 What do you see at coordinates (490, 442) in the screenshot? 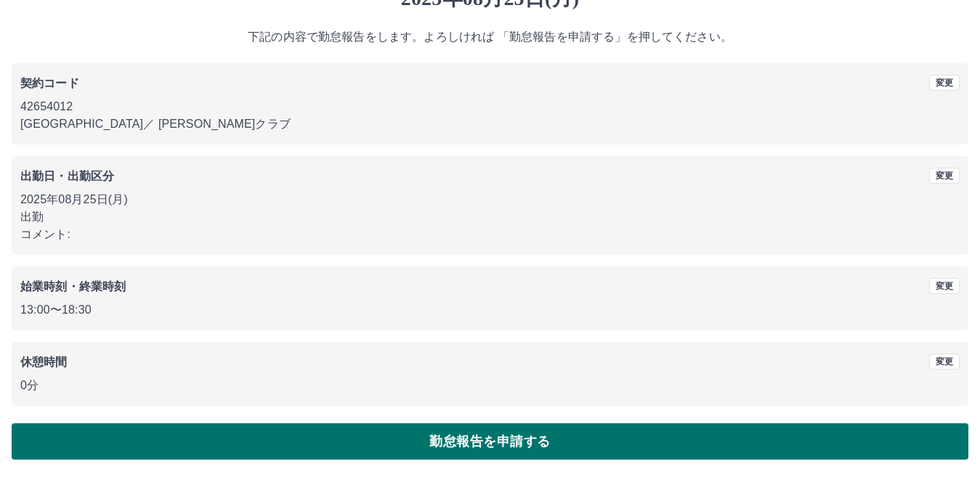
I see `button: 勤怠報告を申請する` at bounding box center [490, 442].